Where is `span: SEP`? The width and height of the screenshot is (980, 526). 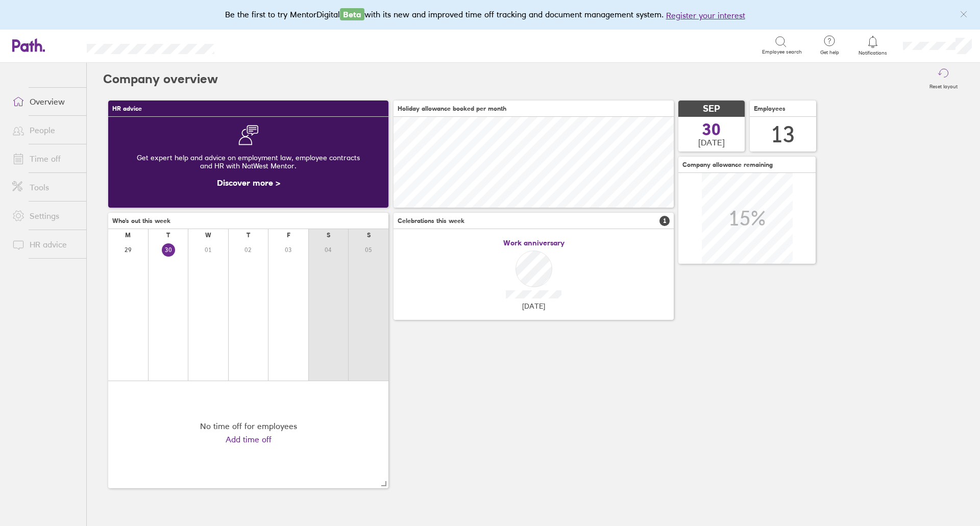
span: SEP is located at coordinates (711, 109).